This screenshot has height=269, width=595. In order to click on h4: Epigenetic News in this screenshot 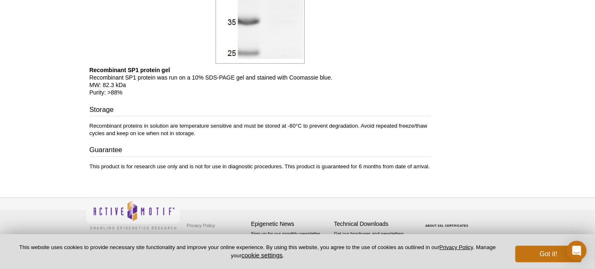, I will do `click(291, 224)`.